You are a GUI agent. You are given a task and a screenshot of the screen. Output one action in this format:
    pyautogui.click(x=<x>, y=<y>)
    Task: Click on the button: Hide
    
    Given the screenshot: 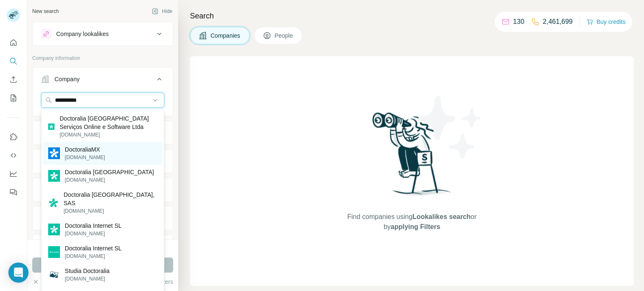 What is the action you would take?
    pyautogui.click(x=162, y=12)
    